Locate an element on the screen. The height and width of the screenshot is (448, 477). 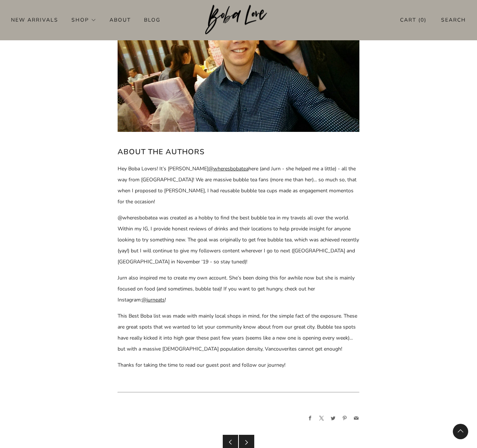
a: @wheresbobatea is located at coordinates (228, 168).